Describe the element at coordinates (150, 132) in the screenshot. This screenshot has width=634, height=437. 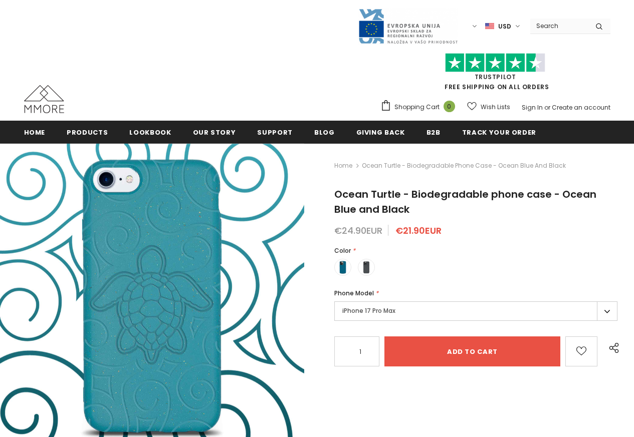
I see `a: Lookbook` at that location.